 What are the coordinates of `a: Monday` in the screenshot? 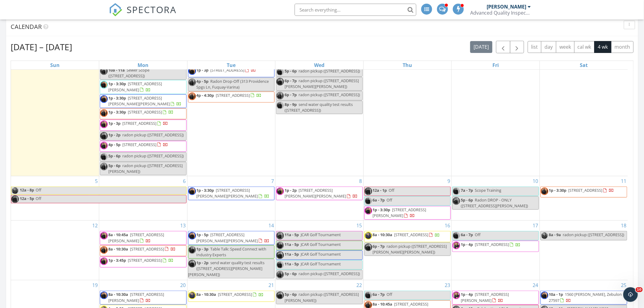 It's located at (143, 65).